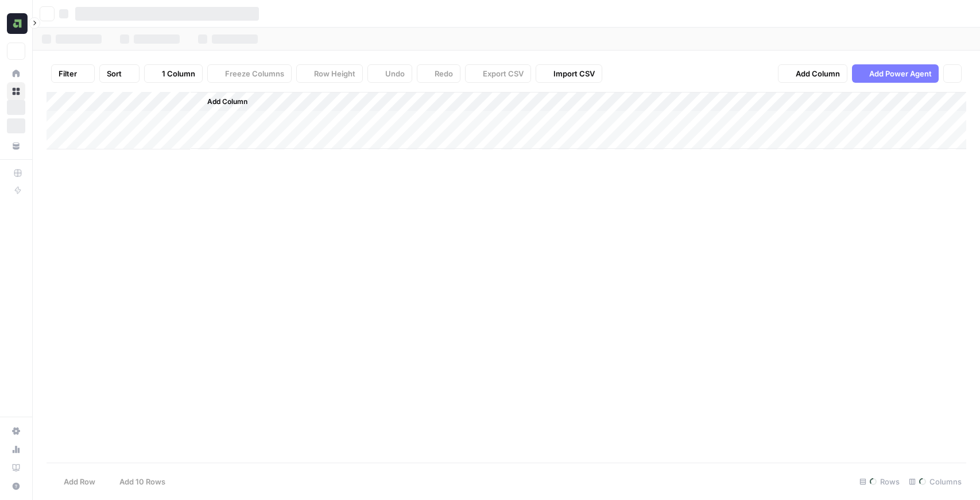  I want to click on button: 1 Column, so click(173, 74).